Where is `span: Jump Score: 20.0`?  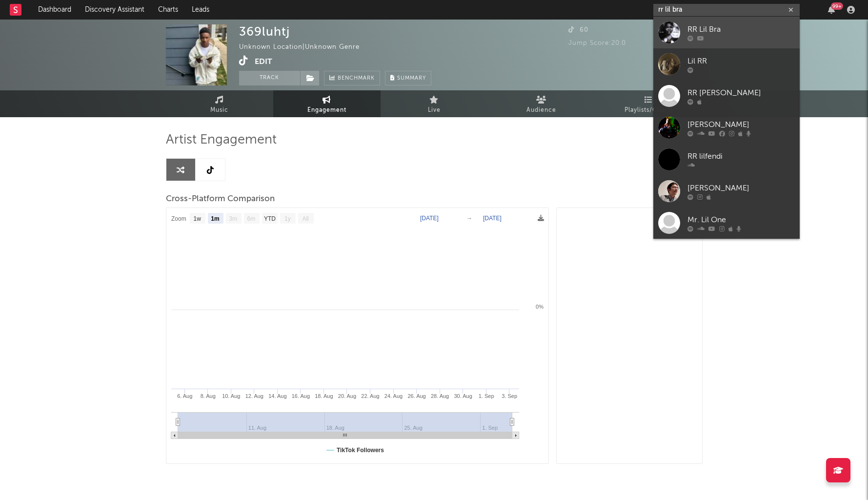 span: Jump Score: 20.0 is located at coordinates (597, 43).